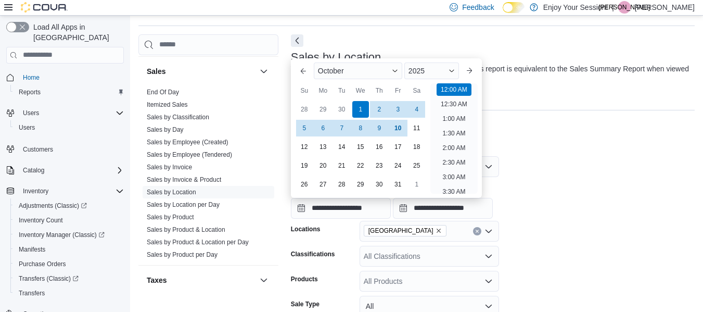 Image resolution: width=703 pixels, height=312 pixels. I want to click on button: Inventory Count, so click(69, 220).